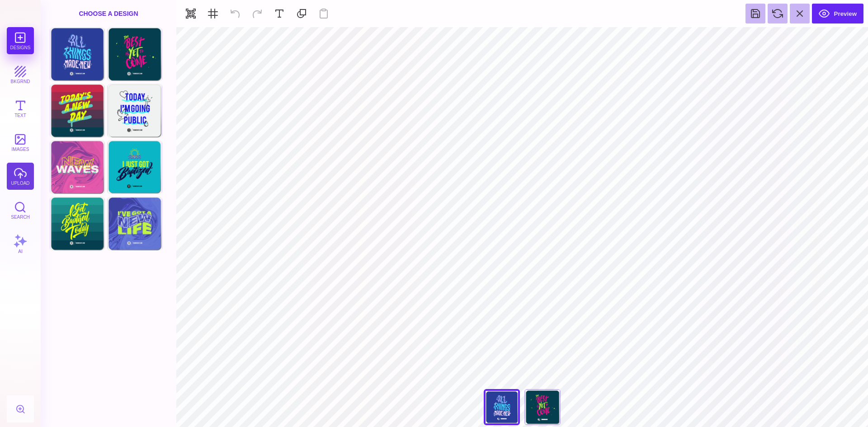  What do you see at coordinates (20, 245) in the screenshot?
I see `button: AI` at bounding box center [20, 245].